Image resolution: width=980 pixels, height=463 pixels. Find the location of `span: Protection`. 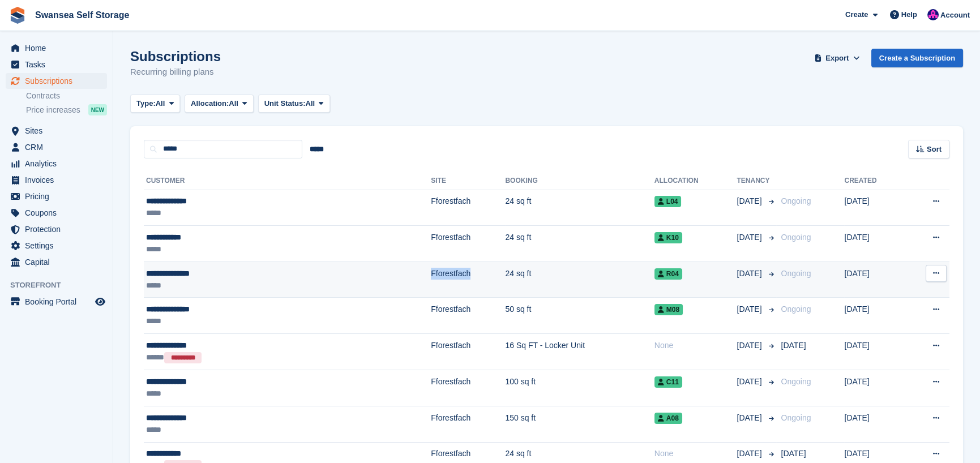

span: Protection is located at coordinates (59, 229).